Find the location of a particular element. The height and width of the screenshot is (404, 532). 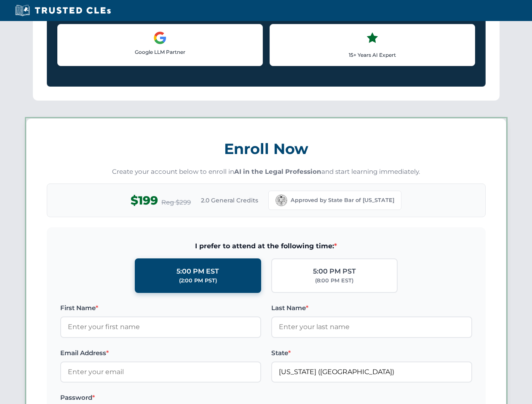

strong: AI in the Legal Profession is located at coordinates (278, 171).